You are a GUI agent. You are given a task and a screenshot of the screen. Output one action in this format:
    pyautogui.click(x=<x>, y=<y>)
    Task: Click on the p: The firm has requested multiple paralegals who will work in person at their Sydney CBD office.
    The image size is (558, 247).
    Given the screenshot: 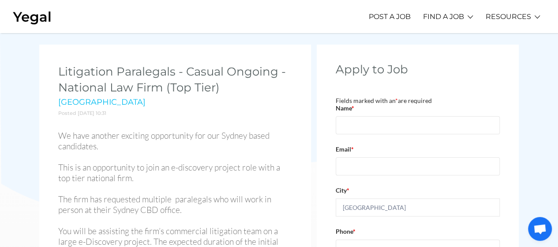 What is the action you would take?
    pyautogui.click(x=175, y=204)
    